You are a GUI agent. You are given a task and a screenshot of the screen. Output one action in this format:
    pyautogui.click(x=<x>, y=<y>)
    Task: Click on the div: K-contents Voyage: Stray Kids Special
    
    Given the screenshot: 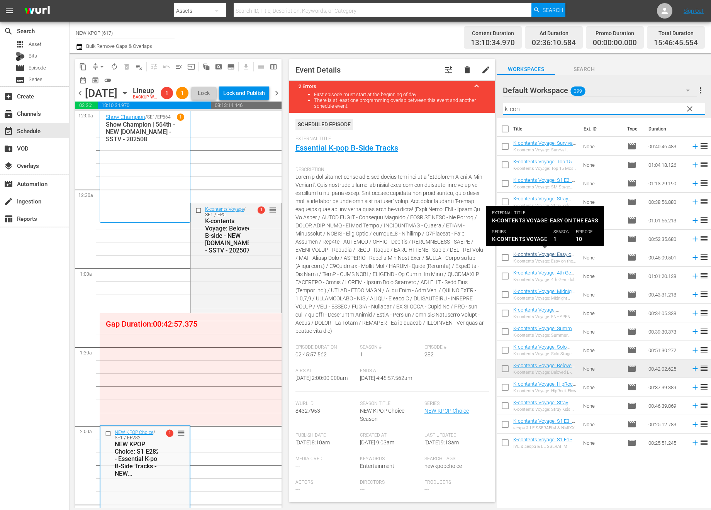 What is the action you would take?
    pyautogui.click(x=545, y=206)
    